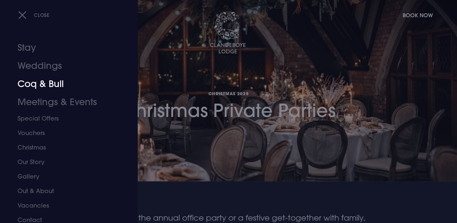 The height and width of the screenshot is (223, 457). What do you see at coordinates (65, 48) in the screenshot?
I see `a: Stay` at bounding box center [65, 48].